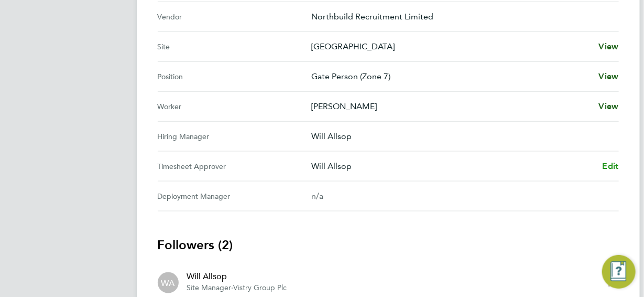 The image size is (644, 297). What do you see at coordinates (234, 17) in the screenshot?
I see `div: Vendor` at bounding box center [234, 17].